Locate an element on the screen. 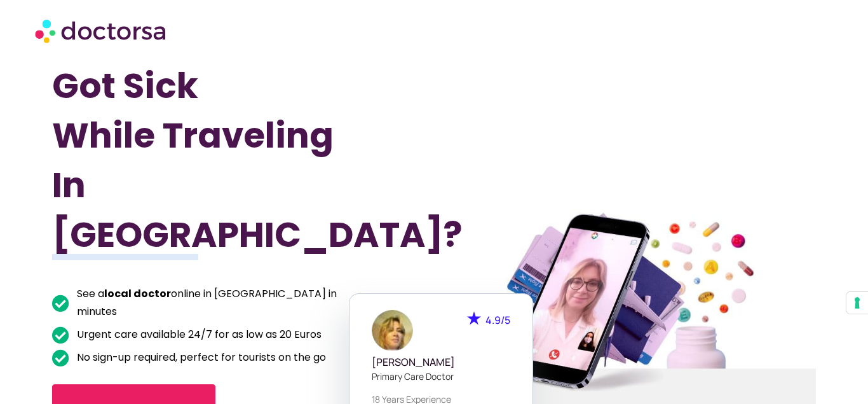  b: local doctor is located at coordinates (137, 293).